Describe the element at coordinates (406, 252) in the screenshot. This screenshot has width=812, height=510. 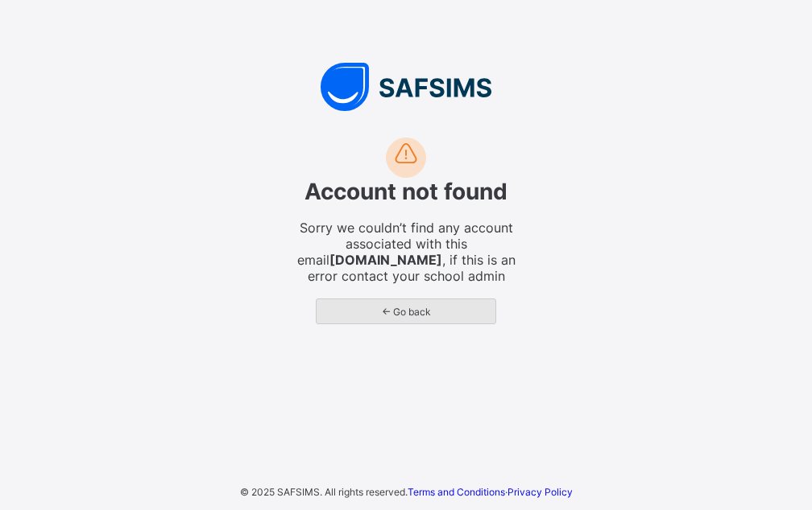
I see `span: Sorry we couldn’t find any account associated with this email , if this is an error contact your ...` at that location.